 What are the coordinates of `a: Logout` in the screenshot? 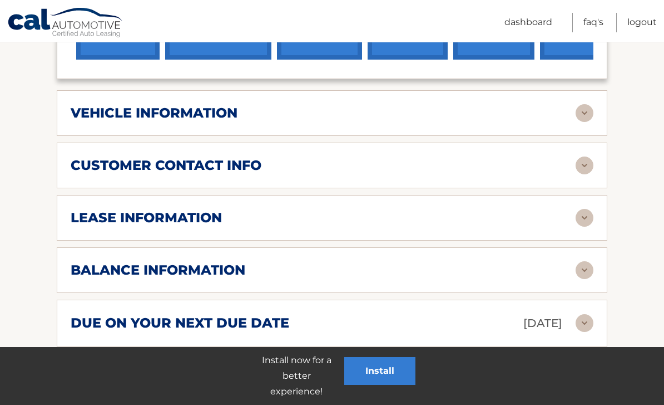 It's located at (642, 22).